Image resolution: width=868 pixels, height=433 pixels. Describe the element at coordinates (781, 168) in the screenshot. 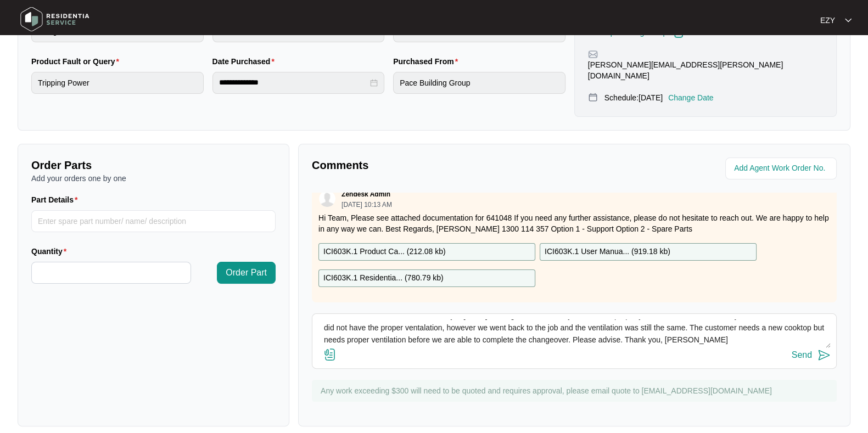

I see `input: Add Agent Work Order No.` at that location.